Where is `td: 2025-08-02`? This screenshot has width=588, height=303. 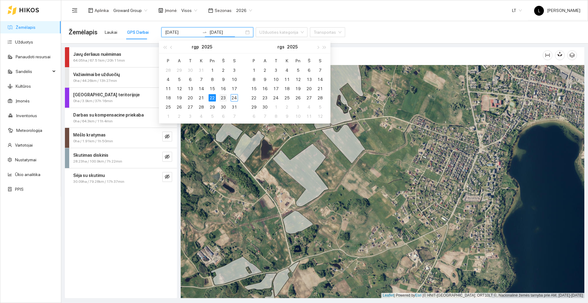 td: 2025-08-02 is located at coordinates (223, 70).